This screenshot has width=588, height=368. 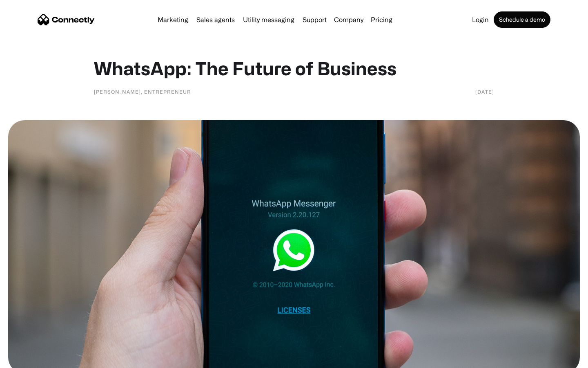 What do you see at coordinates (522, 20) in the screenshot?
I see `a: Schedule a demo` at bounding box center [522, 20].